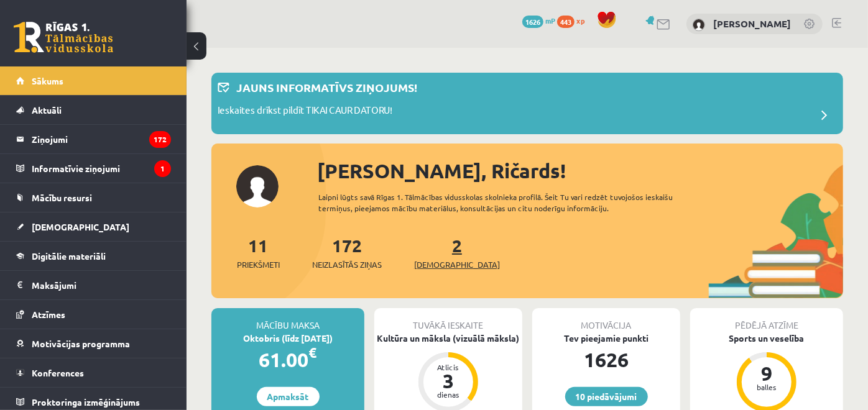 This screenshot has width=868, height=410. I want to click on div: balles, so click(767, 387).